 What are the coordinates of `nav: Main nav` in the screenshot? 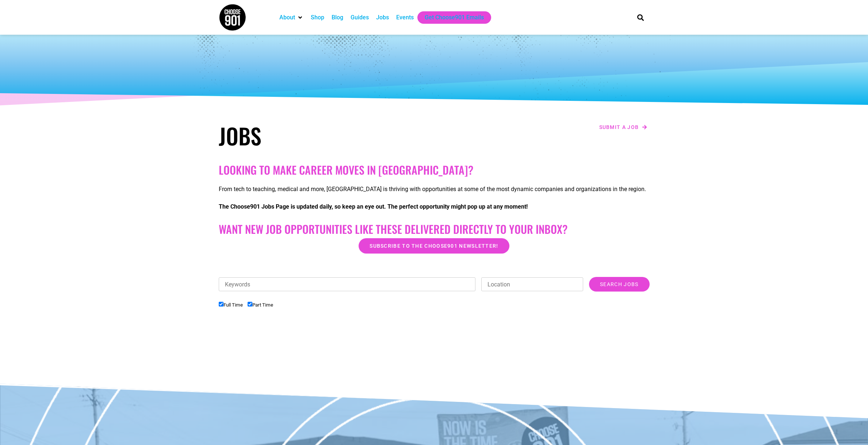 It's located at (450, 17).